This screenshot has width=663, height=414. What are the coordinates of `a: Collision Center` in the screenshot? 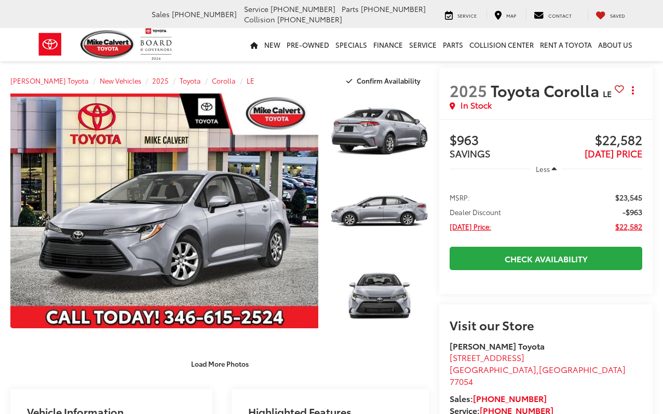 It's located at (501, 45).